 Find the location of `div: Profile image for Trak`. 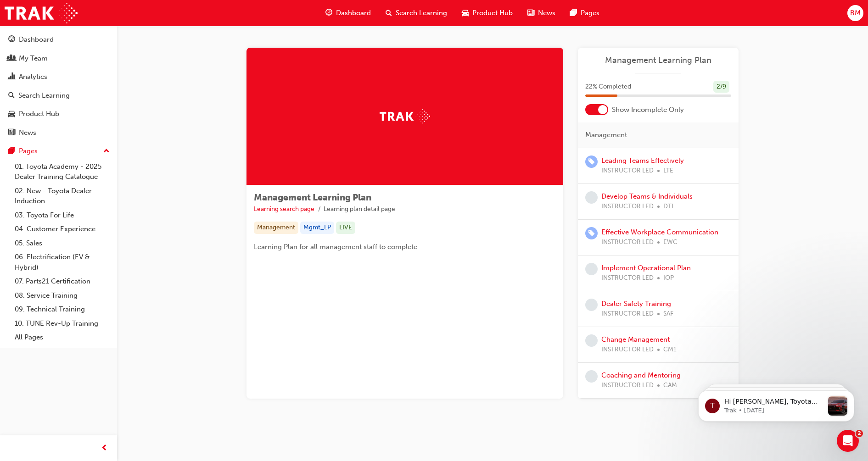

div: Profile image for Trak is located at coordinates (28, 34).